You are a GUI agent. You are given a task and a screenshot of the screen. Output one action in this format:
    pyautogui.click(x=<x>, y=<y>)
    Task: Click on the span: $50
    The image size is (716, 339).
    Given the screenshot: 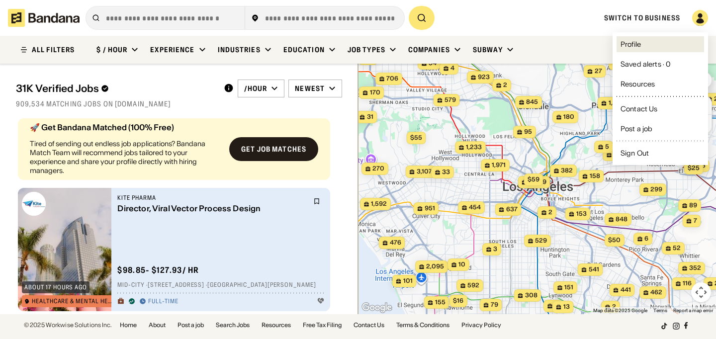 What is the action you would take?
    pyautogui.click(x=614, y=240)
    